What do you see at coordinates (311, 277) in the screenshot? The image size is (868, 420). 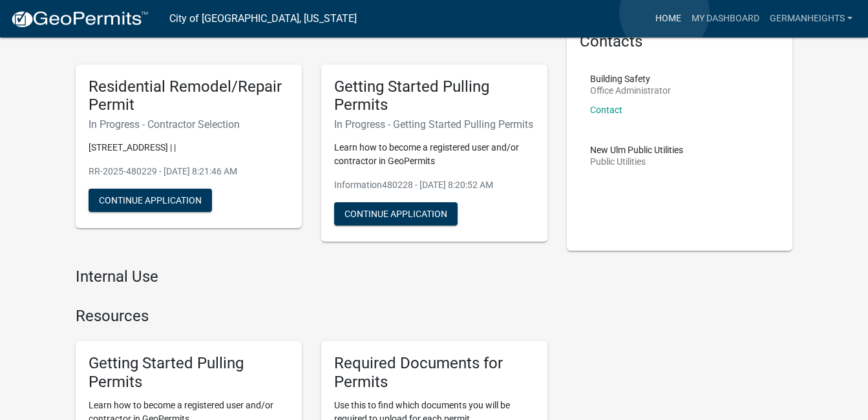 I see `h4: Internal Use` at bounding box center [311, 277].